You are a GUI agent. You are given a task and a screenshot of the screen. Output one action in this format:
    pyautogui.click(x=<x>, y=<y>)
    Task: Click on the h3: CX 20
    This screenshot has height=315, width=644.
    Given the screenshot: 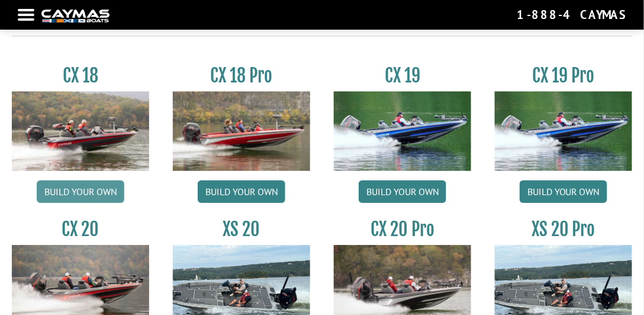 What is the action you would take?
    pyautogui.click(x=80, y=229)
    